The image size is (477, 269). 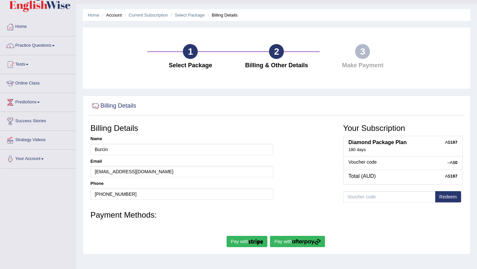 I want to click on h3: Billing Details, so click(x=182, y=128).